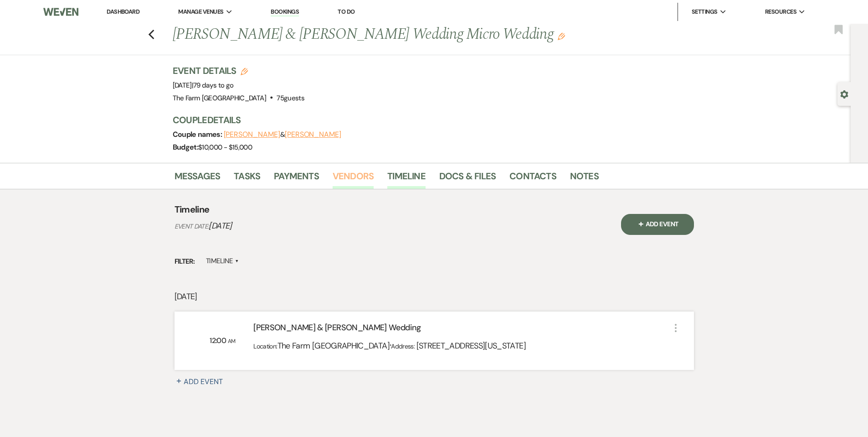 Image resolution: width=868 pixels, height=437 pixels. I want to click on h3: Couple Details, so click(428, 120).